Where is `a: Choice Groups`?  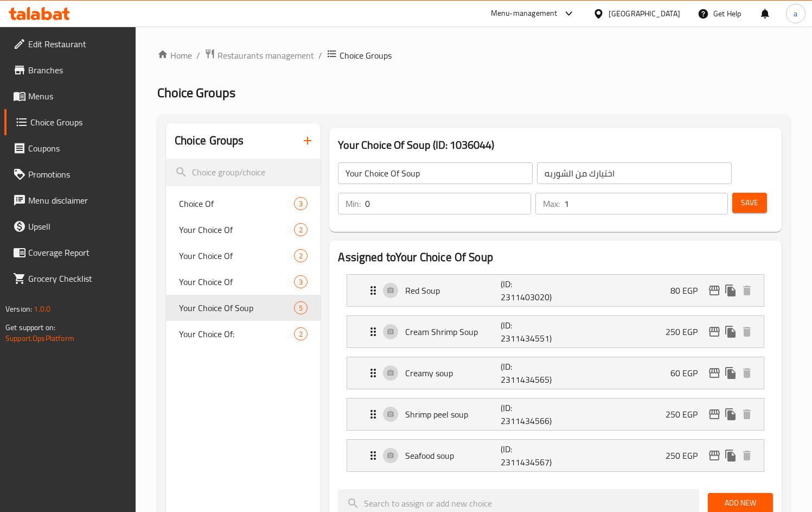 a: Choice Groups is located at coordinates (70, 122).